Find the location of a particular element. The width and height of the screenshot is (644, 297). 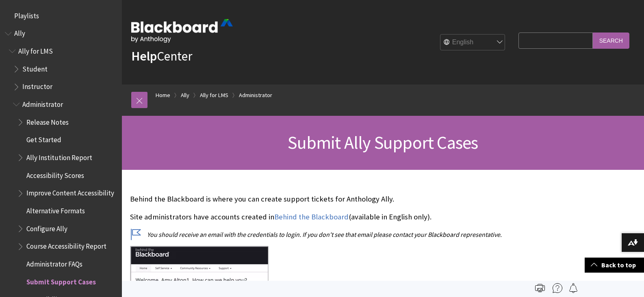

span: Improve Content Accessibility is located at coordinates (71, 192).